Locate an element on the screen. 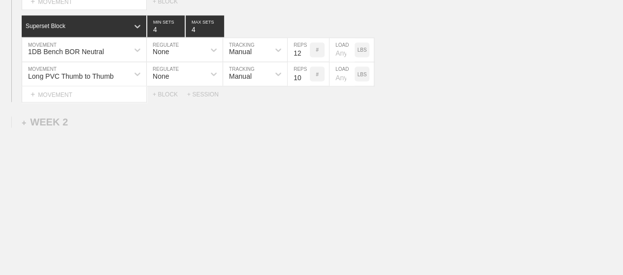 This screenshot has height=275, width=623. div: 1DB Bench BOR Neutral is located at coordinates (66, 52).